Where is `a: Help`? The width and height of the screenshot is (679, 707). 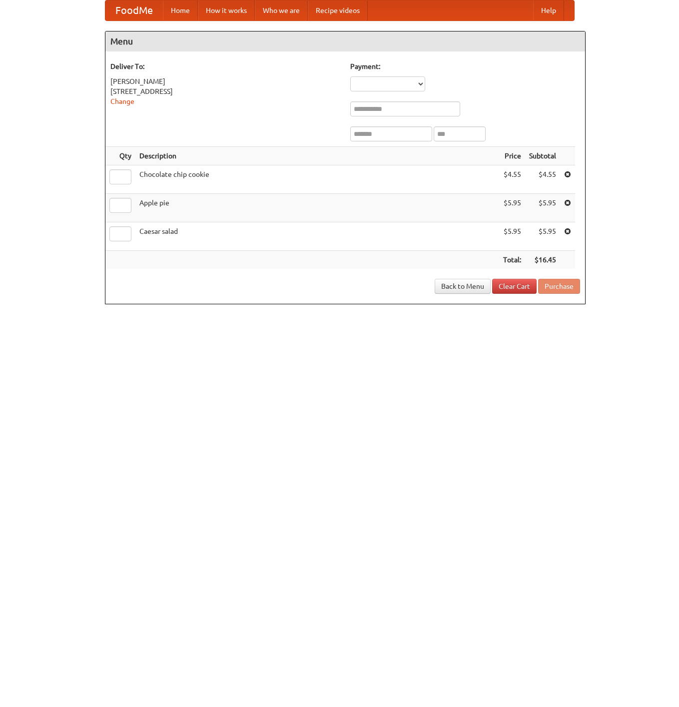
a: Help is located at coordinates (549, 10).